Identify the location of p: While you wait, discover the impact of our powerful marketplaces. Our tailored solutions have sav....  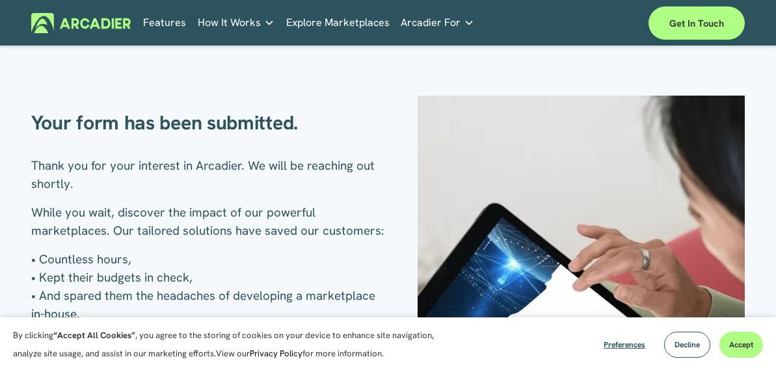
(209, 222).